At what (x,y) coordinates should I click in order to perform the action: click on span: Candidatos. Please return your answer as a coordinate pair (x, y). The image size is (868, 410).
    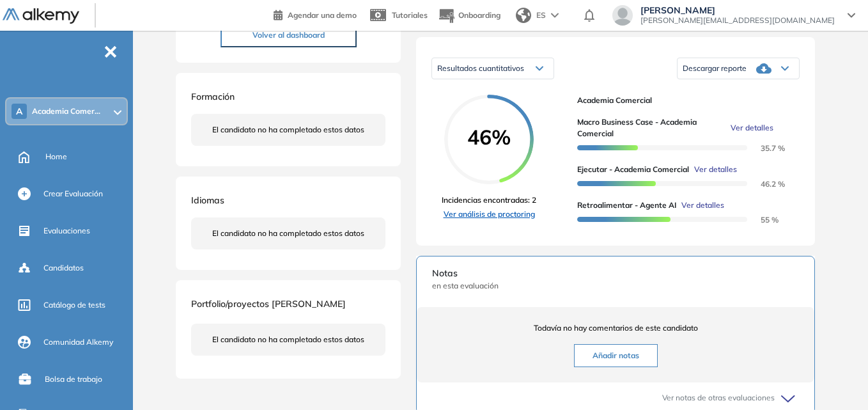
    Looking at the image, I should click on (63, 268).